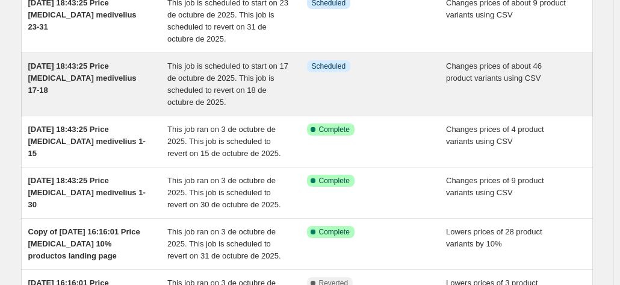 Image resolution: width=620 pixels, height=285 pixels. Describe the element at coordinates (329, 66) in the screenshot. I see `span: Scheduled` at that location.